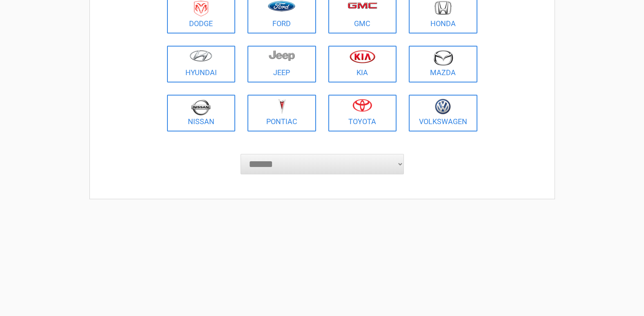 The image size is (644, 316). Describe the element at coordinates (282, 64) in the screenshot. I see `a: Jeep` at that location.